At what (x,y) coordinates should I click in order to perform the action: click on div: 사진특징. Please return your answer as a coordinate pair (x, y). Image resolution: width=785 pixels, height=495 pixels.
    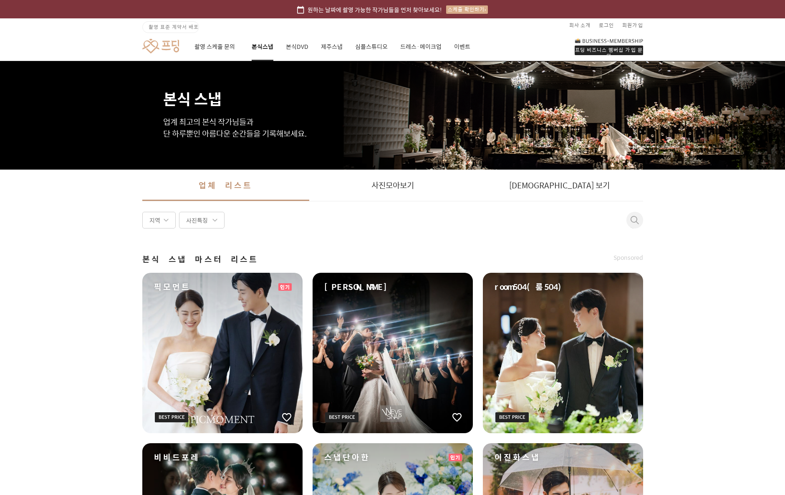
    Looking at the image, I should click on (202, 220).